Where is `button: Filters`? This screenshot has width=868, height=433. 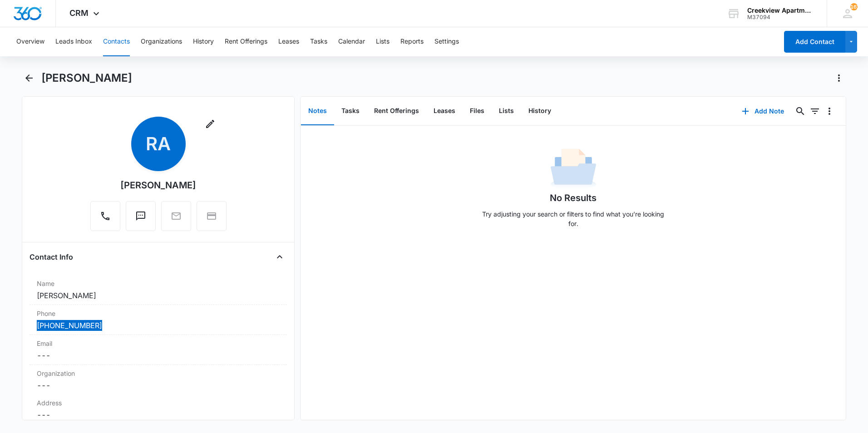
button: Filters is located at coordinates (815, 111).